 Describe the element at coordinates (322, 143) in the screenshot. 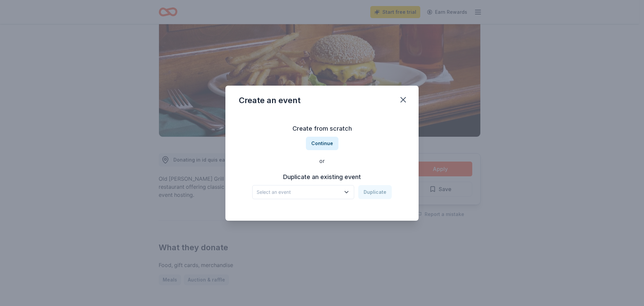

I see `button: Continue` at that location.